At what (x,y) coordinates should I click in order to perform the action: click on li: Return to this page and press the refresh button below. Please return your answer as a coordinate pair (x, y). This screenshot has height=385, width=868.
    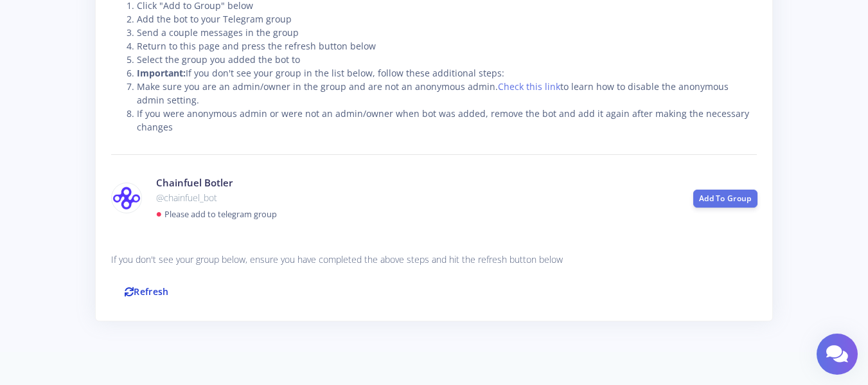
    Looking at the image, I should click on (448, 46).